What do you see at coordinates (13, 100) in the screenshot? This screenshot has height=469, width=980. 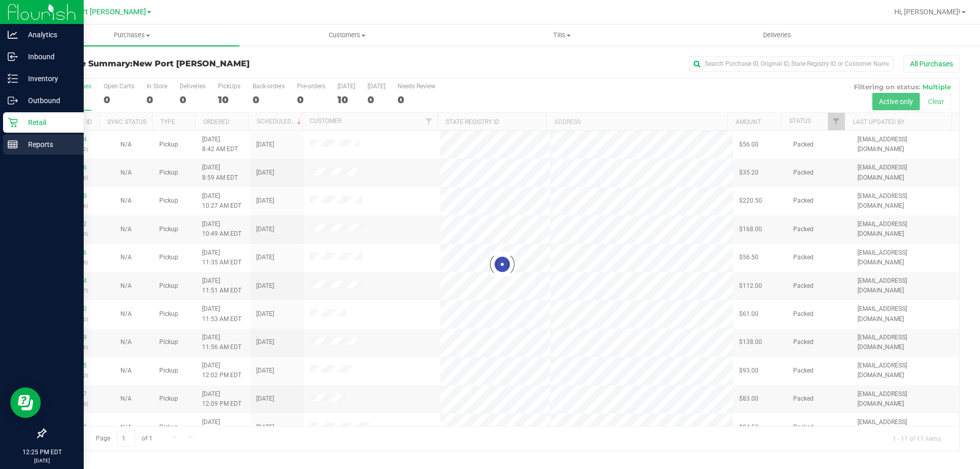 I see `inline-svg: Outbound` at bounding box center [13, 100].